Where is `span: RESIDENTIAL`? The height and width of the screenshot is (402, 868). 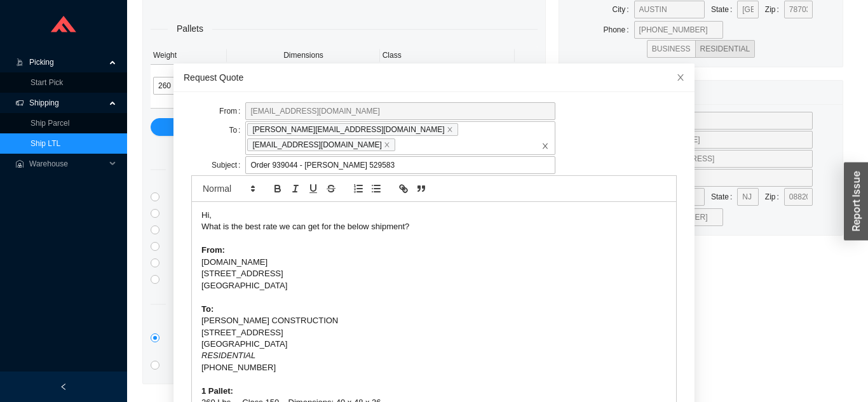 span: RESIDENTIAL is located at coordinates (726, 49).